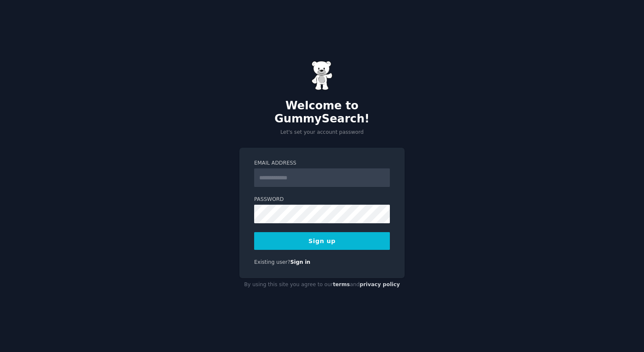  What do you see at coordinates (322, 163) in the screenshot?
I see `label: Email Address` at bounding box center [322, 163].